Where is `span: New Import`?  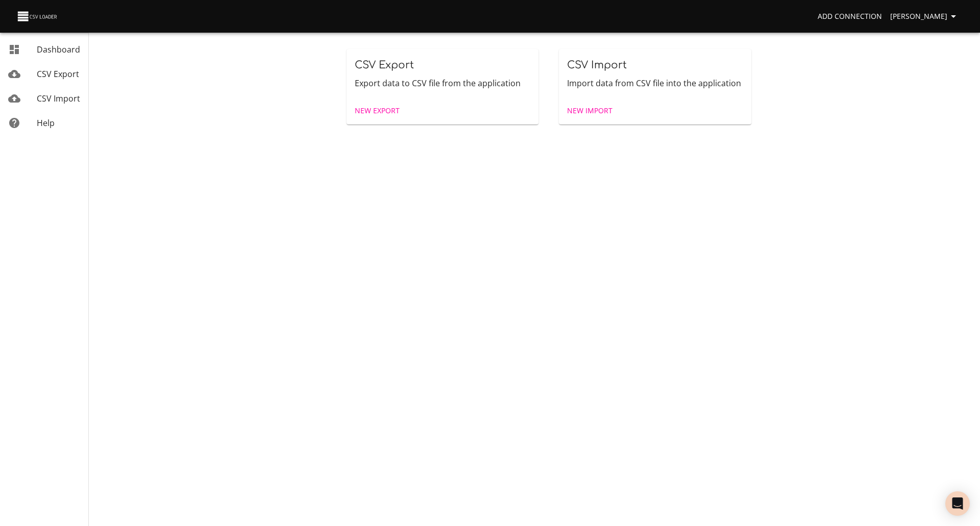 span: New Import is located at coordinates (589, 111).